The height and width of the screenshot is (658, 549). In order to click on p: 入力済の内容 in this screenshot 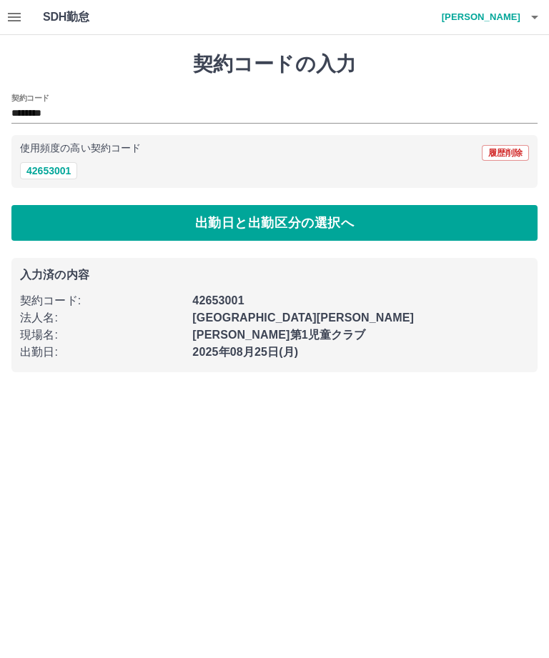, I will do `click(274, 275)`.